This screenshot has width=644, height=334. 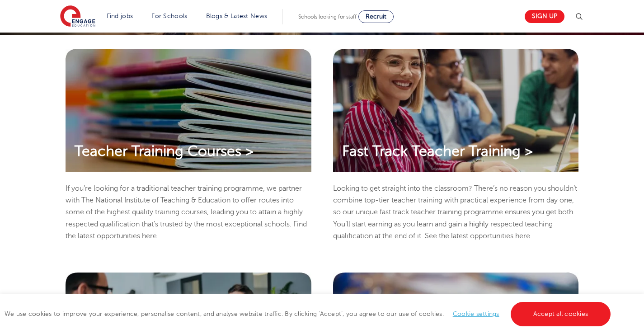 What do you see at coordinates (236, 16) in the screenshot?
I see `a: Blogs & Latest News` at bounding box center [236, 16].